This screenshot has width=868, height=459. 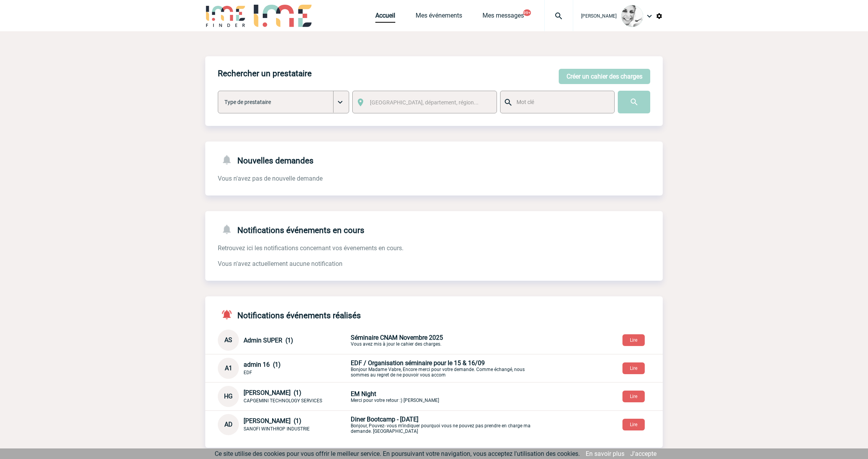 I want to click on a: Mes événements, so click(x=439, y=17).